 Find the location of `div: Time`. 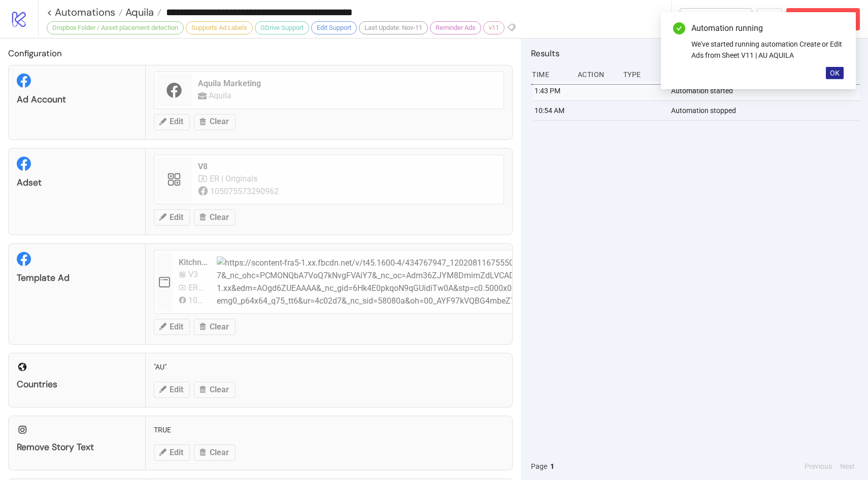

div: Time is located at coordinates (550, 75).